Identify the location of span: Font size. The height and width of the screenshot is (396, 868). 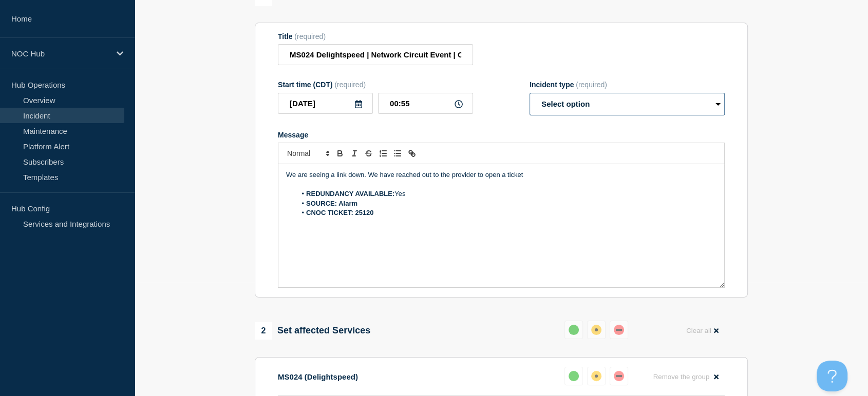
(308, 154).